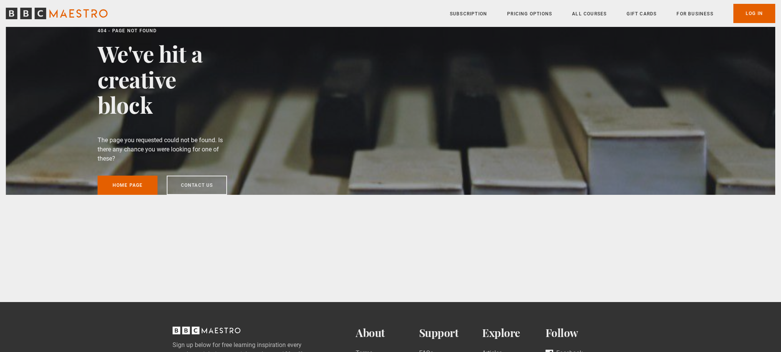 Image resolution: width=781 pixels, height=352 pixels. Describe the element at coordinates (468, 14) in the screenshot. I see `a: Subscription` at that location.